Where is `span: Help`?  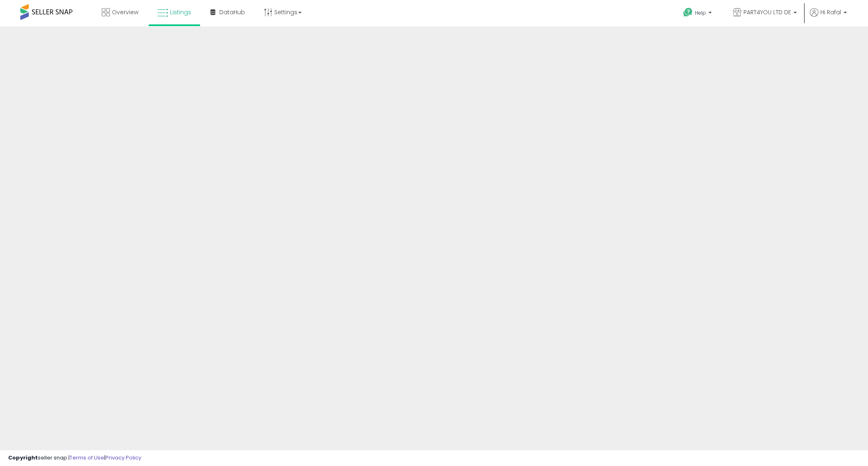
span: Help is located at coordinates (701, 12).